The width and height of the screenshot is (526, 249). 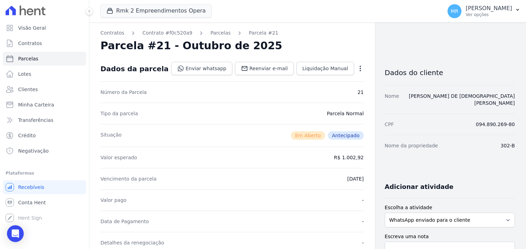 I want to click on button: Rmk 2 Empreendimentos Opera, so click(x=156, y=11).